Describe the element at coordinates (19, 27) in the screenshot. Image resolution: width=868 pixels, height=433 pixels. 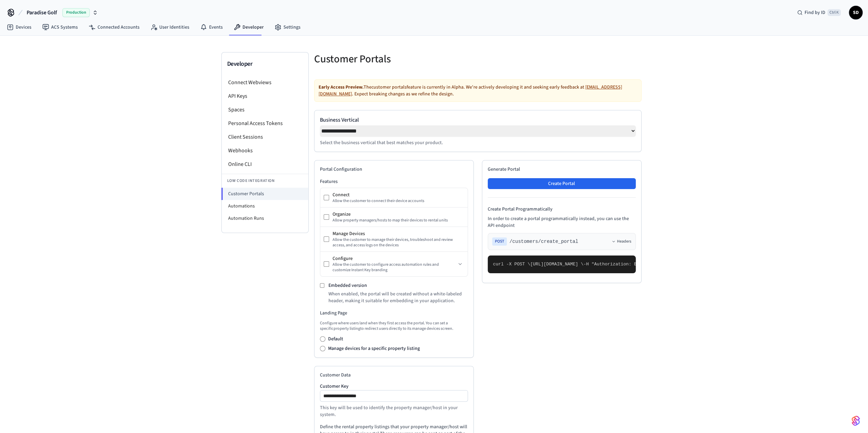
I see `a: Devices` at that location.